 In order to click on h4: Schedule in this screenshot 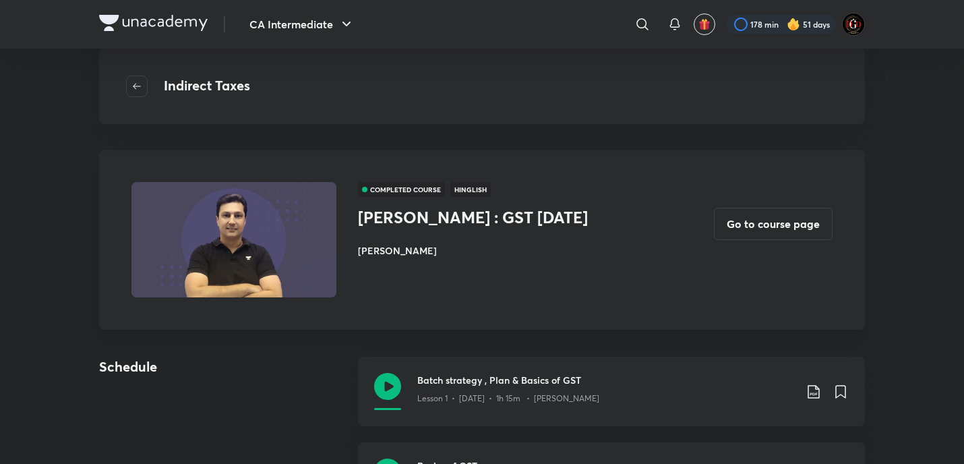, I will do `click(159, 399)`.